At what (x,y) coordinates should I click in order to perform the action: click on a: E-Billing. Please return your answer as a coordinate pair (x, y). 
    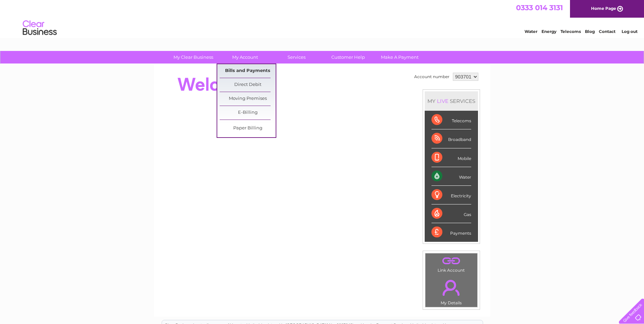
    Looking at the image, I should click on (247, 113).